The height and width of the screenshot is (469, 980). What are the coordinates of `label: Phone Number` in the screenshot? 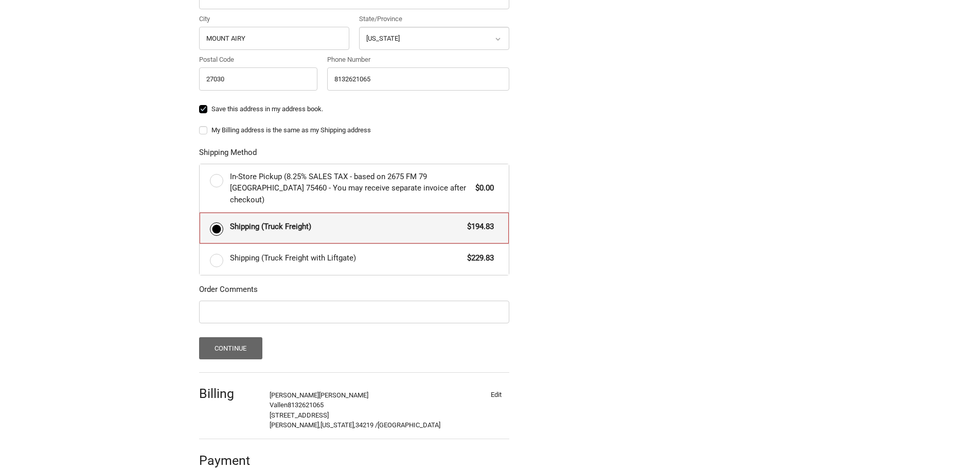 It's located at (418, 60).